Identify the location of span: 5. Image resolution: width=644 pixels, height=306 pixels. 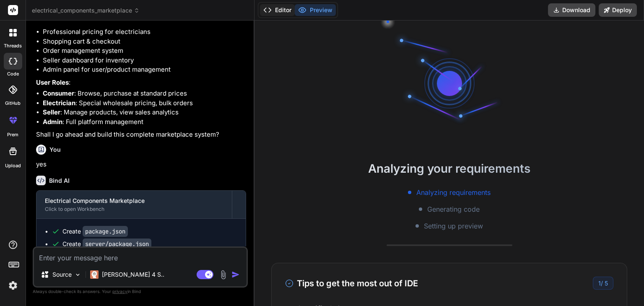
(606, 283).